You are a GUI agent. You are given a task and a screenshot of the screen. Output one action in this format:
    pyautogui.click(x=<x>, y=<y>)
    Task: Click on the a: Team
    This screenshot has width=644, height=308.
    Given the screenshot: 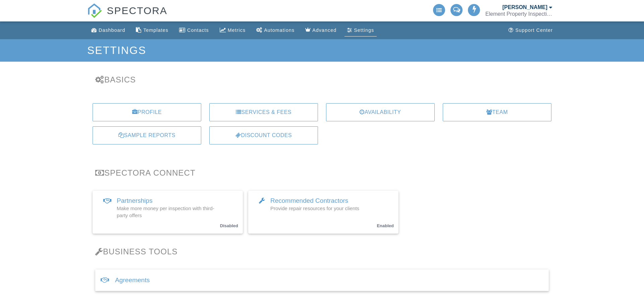 What is the action you would take?
    pyautogui.click(x=497, y=112)
    